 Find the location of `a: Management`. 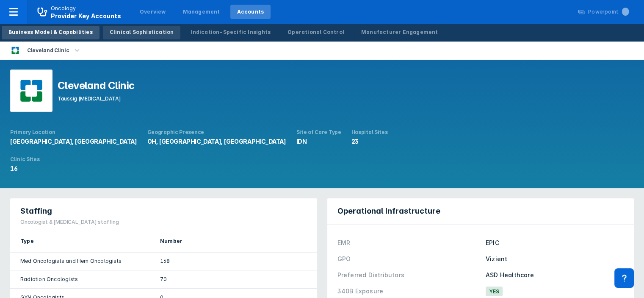

a: Management is located at coordinates (202, 12).